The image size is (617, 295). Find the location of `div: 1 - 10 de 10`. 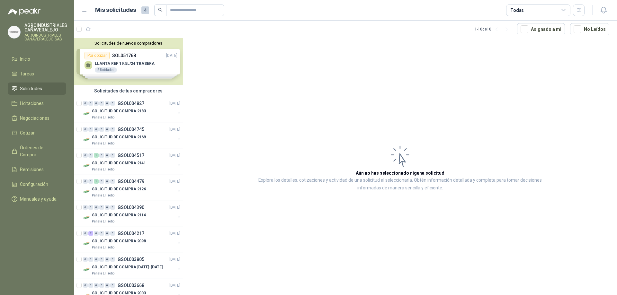

div: 1 - 10 de 10 is located at coordinates (494, 29).